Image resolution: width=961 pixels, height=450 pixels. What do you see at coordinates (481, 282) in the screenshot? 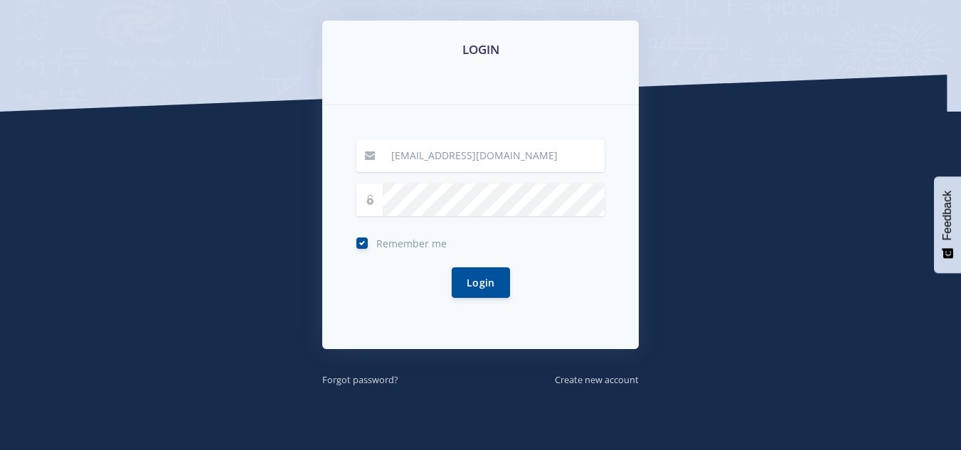
I see `button: Login` at bounding box center [481, 282].